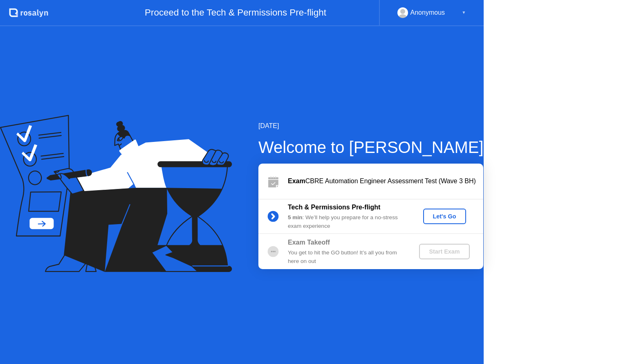 This screenshot has height=364, width=628. I want to click on button: Let's Go, so click(445, 217).